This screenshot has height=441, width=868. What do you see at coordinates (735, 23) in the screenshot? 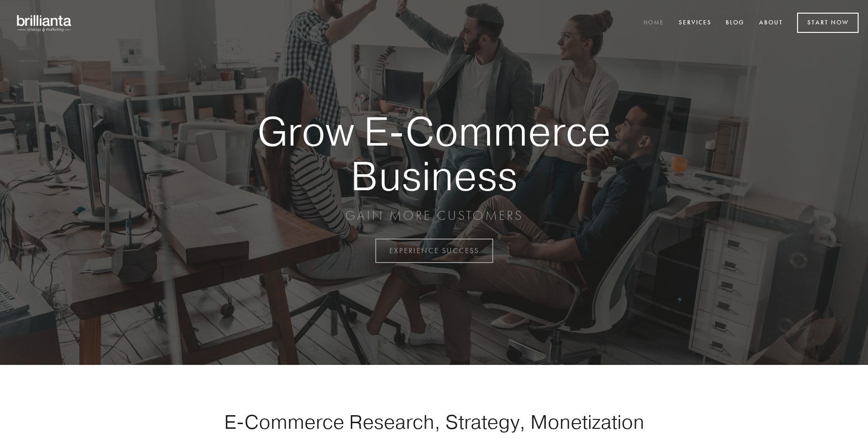
I see `a: Blog` at bounding box center [735, 23].